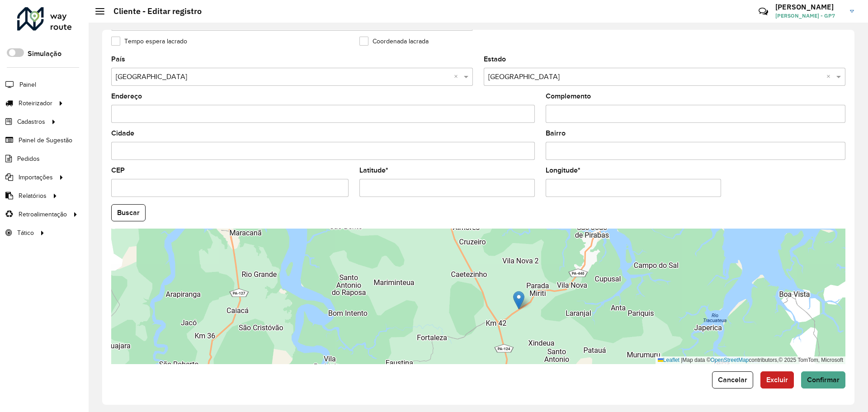  Describe the element at coordinates (150, 41) in the screenshot. I see `label: Tempo espera lacrado` at that location.